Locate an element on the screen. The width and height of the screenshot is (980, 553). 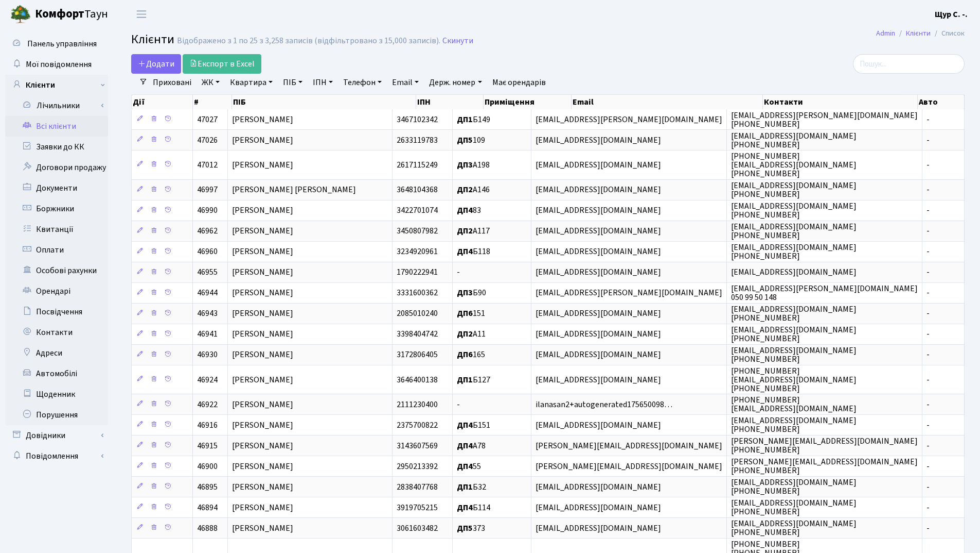
span: 46955 is located at coordinates (207, 272).